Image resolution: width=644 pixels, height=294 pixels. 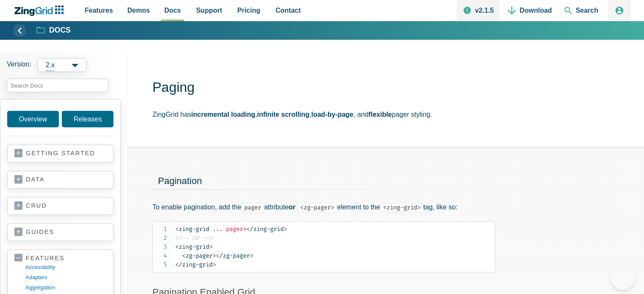 I want to click on a: adapters, so click(x=66, y=277).